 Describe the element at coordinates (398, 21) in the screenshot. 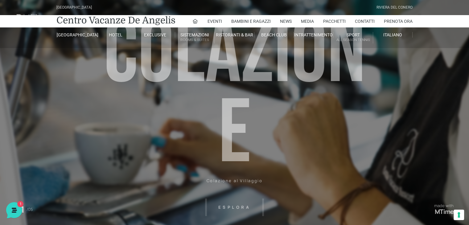

I see `a: Prenota Ora` at that location.